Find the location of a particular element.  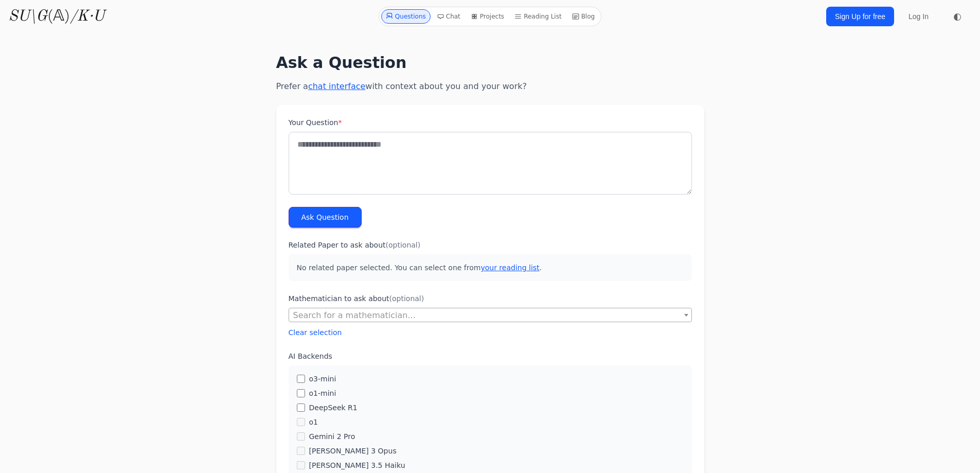

button: Clear selection is located at coordinates (315, 333).